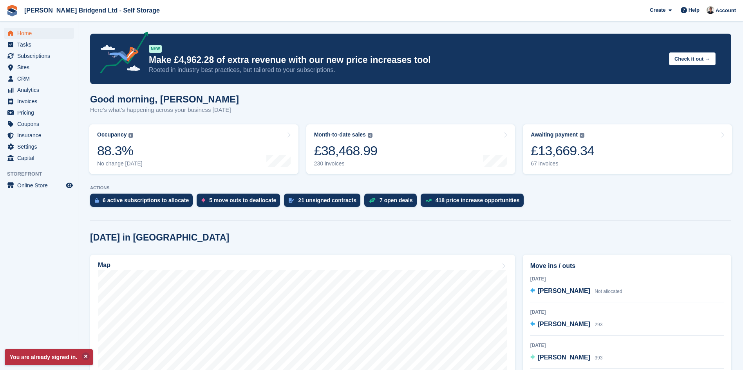  I want to click on span: Online Store, so click(41, 186).